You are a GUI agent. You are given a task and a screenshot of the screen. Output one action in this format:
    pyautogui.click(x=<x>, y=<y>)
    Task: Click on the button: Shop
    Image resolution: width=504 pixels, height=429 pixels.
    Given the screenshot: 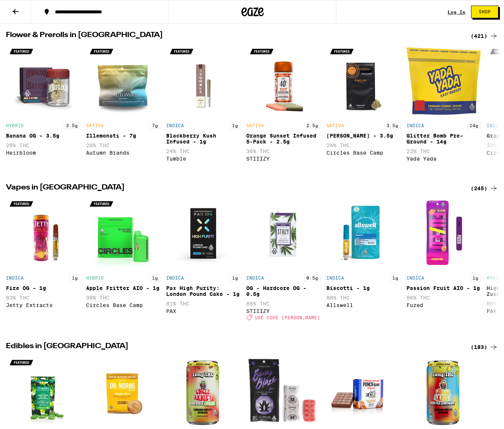 What is the action you would take?
    pyautogui.click(x=485, y=12)
    